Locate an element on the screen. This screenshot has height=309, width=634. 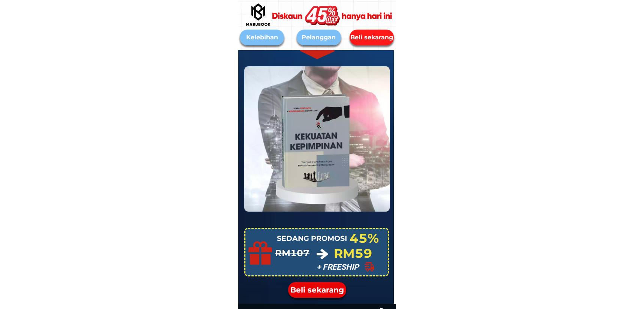
h1: 45% is located at coordinates (365, 238).